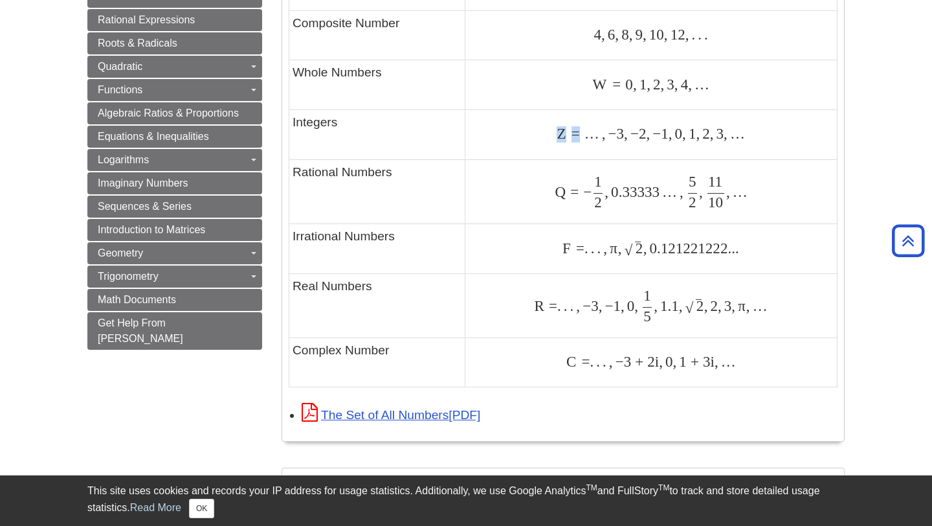 The image size is (932, 526). Describe the element at coordinates (175, 137) in the screenshot. I see `a: Equations & Inequalities` at that location.